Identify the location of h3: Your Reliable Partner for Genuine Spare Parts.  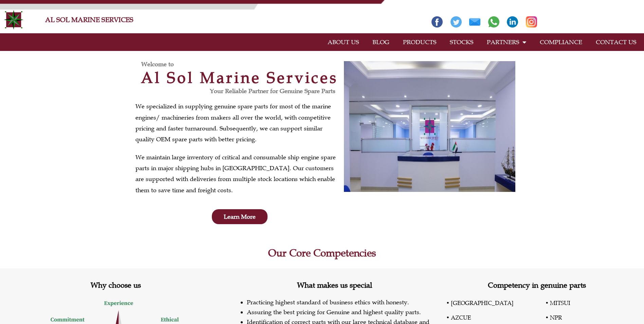
(235, 91).